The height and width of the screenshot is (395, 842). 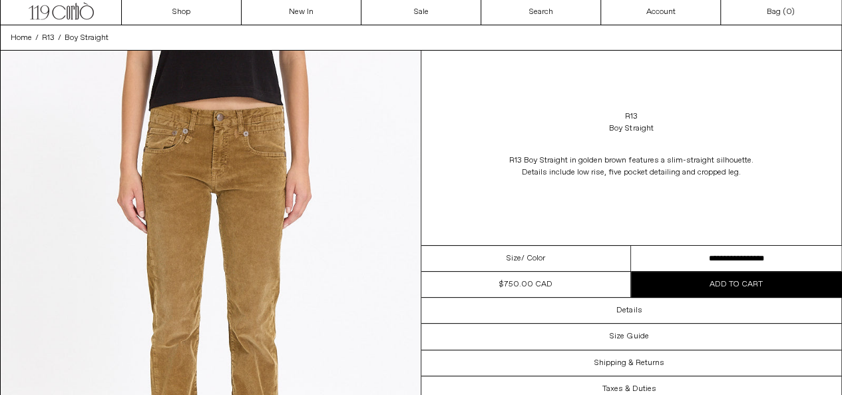 What do you see at coordinates (629, 310) in the screenshot?
I see `h3: Details` at bounding box center [629, 310].